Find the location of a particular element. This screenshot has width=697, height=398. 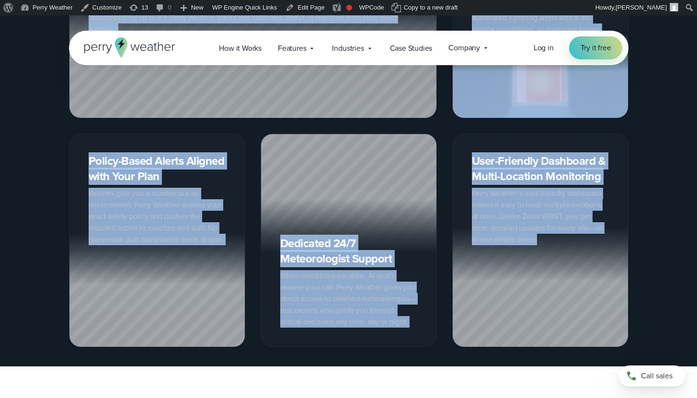

a: How it Works is located at coordinates (240, 48).